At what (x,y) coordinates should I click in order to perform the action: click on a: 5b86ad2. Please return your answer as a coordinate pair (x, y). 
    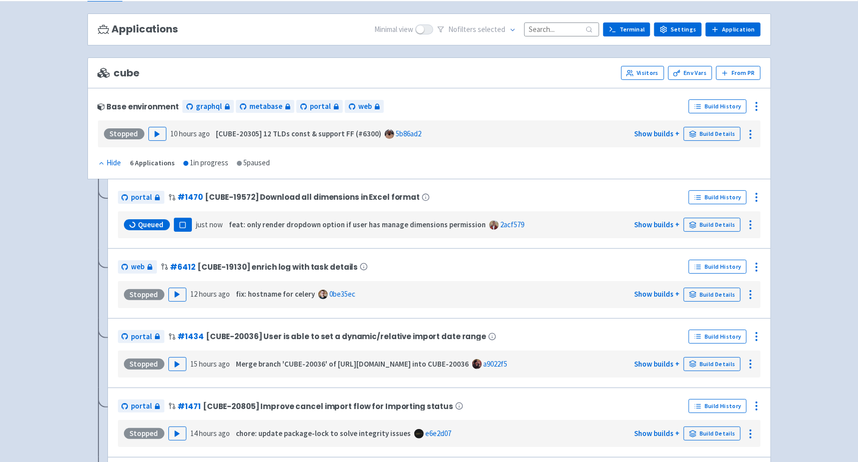
    Looking at the image, I should click on (408, 133).